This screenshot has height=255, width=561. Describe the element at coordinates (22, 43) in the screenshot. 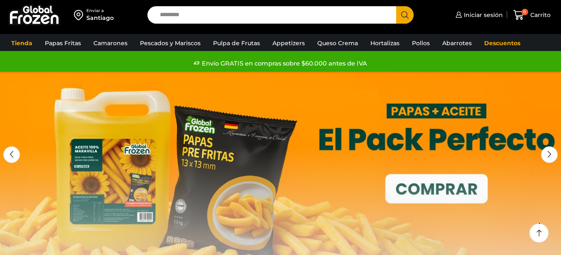

I see `a: Tienda` at that location.